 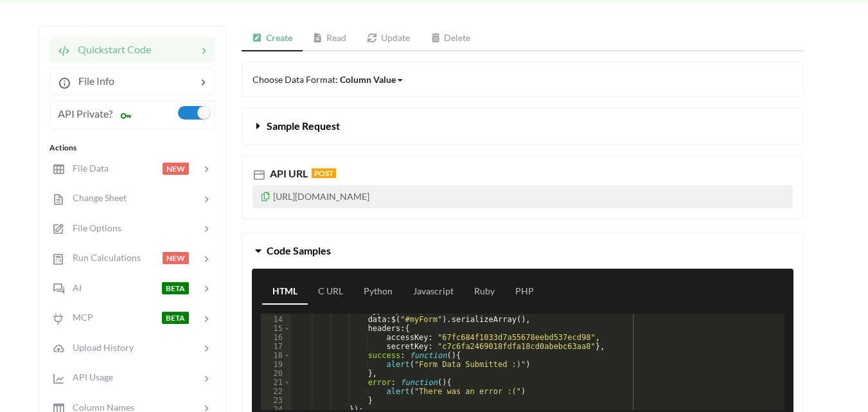 I want to click on div: Column Value, so click(x=368, y=79).